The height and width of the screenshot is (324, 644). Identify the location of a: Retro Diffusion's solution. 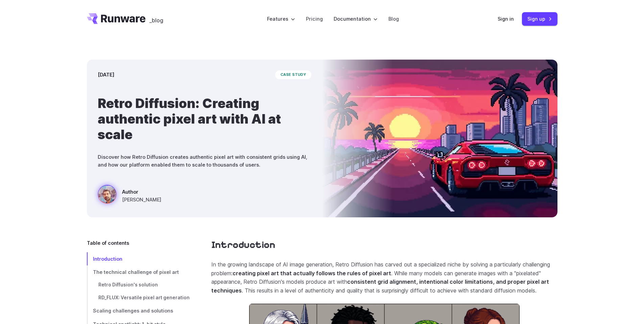
(138, 285).